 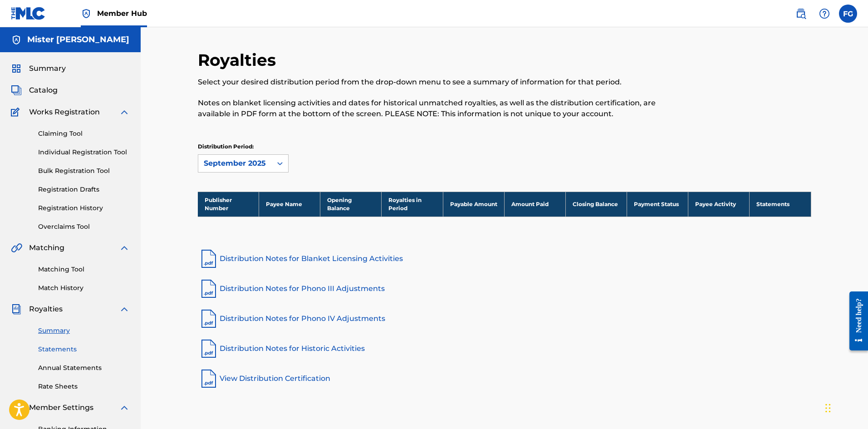 What do you see at coordinates (17, 90) in the screenshot?
I see `img: Catalog` at bounding box center [17, 90].